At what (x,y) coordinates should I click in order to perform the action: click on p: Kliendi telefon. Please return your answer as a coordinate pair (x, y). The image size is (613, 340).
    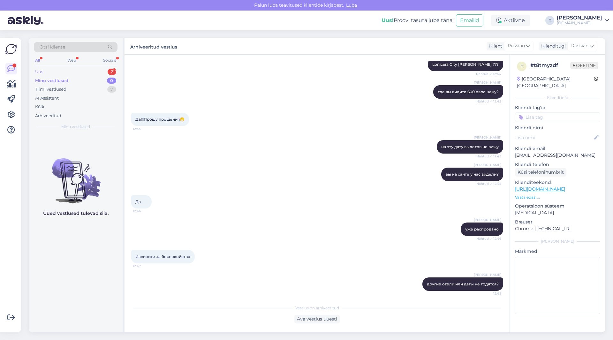
    Looking at the image, I should click on (558, 164).